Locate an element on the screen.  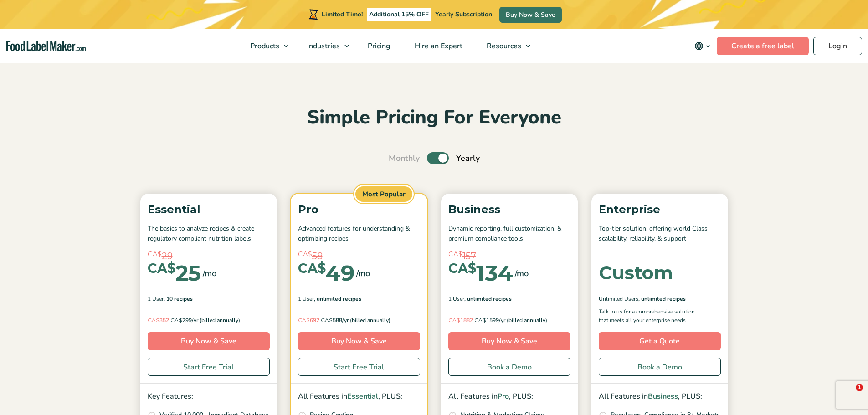
a: Resources is located at coordinates (505, 46).